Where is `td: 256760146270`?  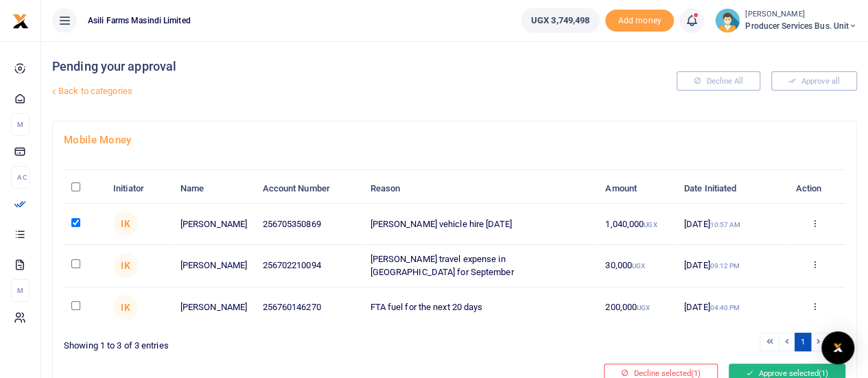 td: 256760146270 is located at coordinates (308, 307).